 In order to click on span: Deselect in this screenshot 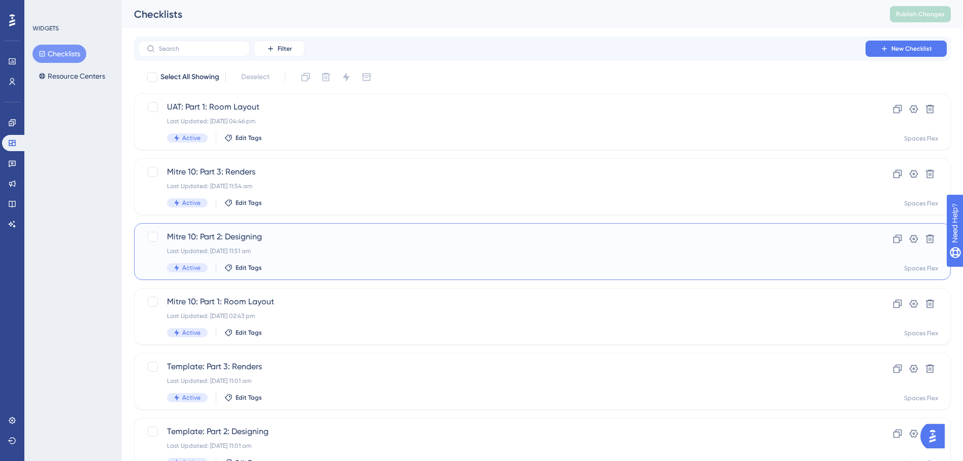, I will do `click(255, 77)`.